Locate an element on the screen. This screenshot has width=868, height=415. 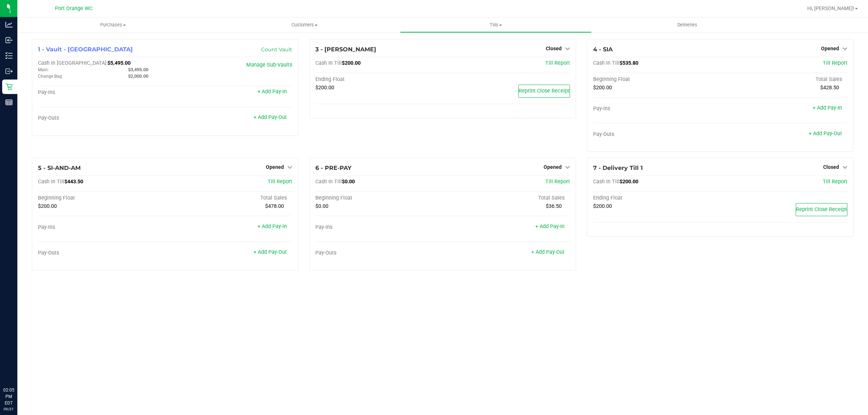
a: Purchases is located at coordinates (113, 25).